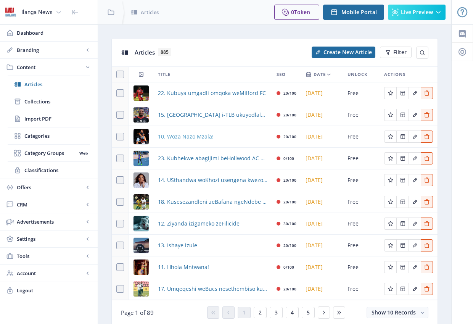  Describe the element at coordinates (212, 180) in the screenshot. I see `a: 14. USthandwa woKhozi usengena kwezokuklwebha amapuleti` at that location.